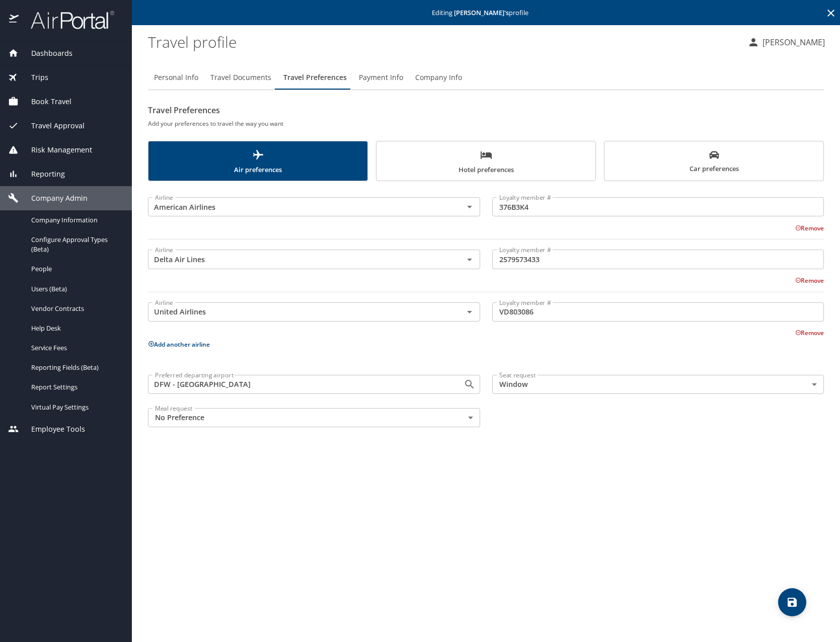  What do you see at coordinates (257, 162) in the screenshot?
I see `span: Air preferences` at bounding box center [257, 162].